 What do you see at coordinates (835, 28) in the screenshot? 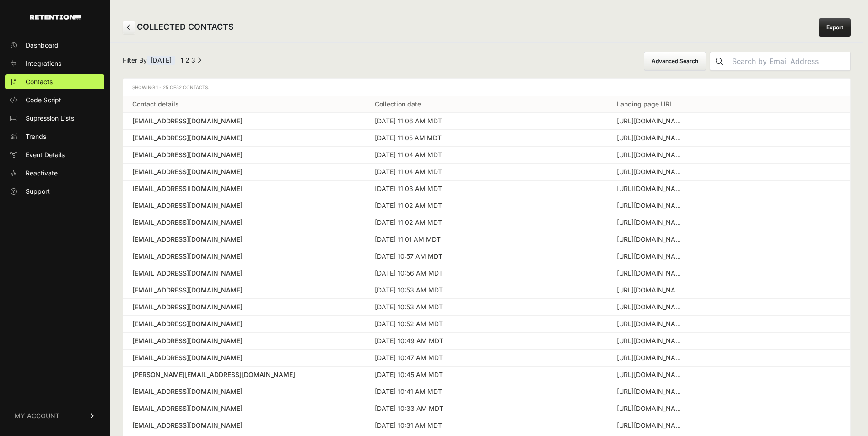
I see `a: Export` at bounding box center [835, 28].